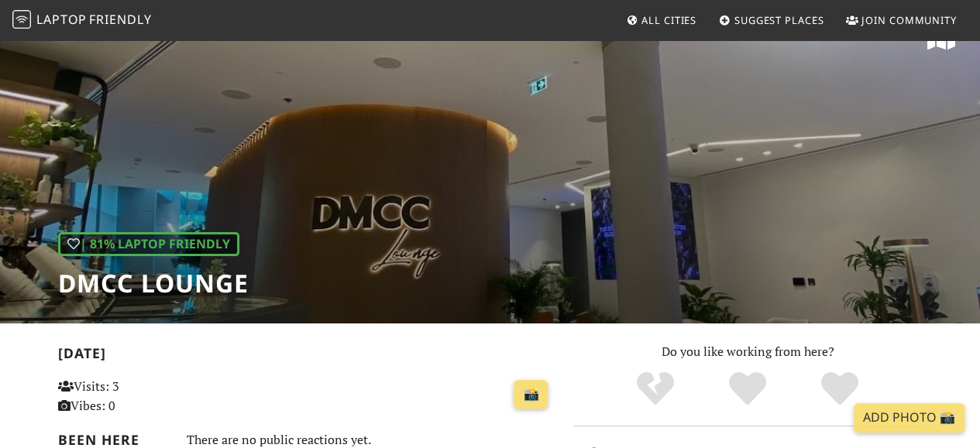 This screenshot has width=980, height=448. What do you see at coordinates (908, 418) in the screenshot?
I see `a: Add Photo 📸` at bounding box center [908, 418].